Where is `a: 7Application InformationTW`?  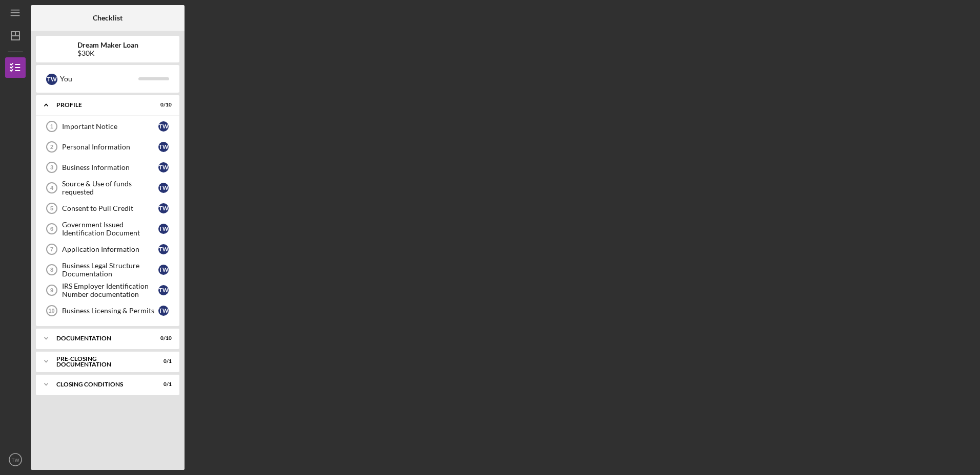 a: 7Application InformationTW is located at coordinates (108, 249).